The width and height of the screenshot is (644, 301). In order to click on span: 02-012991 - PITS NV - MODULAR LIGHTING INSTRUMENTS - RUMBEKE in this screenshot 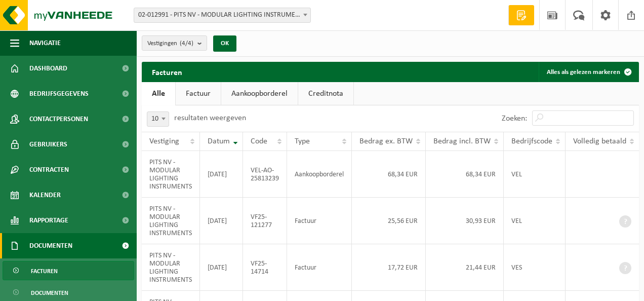, I will do `click(223, 15)`.